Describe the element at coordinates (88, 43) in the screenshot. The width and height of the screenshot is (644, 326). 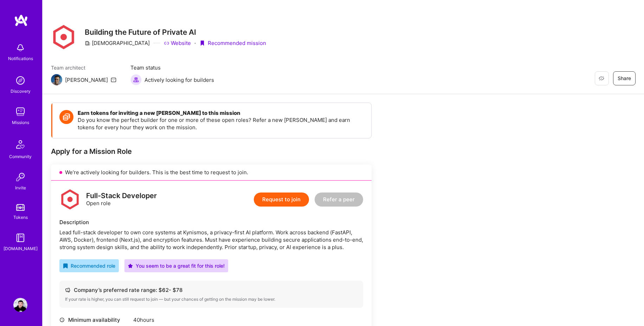
I see `i: icon CompanyGray` at that location.